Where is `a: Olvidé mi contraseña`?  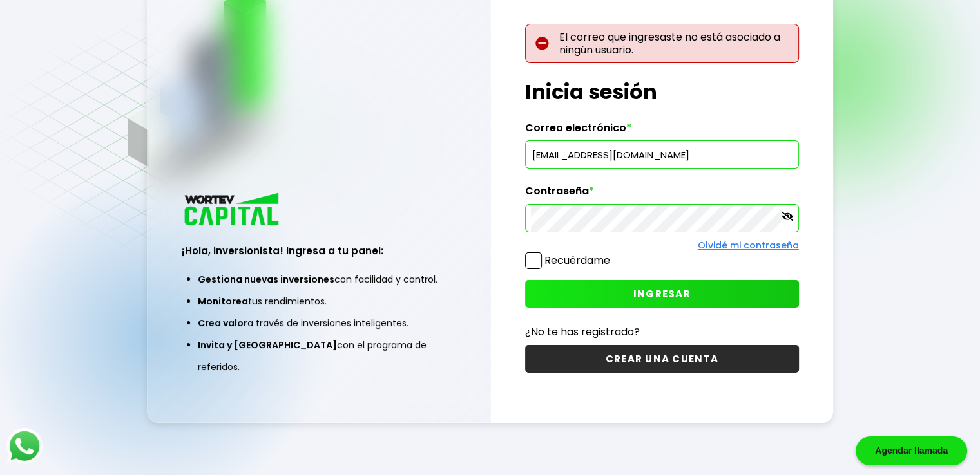 a: Olvidé mi contraseña is located at coordinates (748, 245).